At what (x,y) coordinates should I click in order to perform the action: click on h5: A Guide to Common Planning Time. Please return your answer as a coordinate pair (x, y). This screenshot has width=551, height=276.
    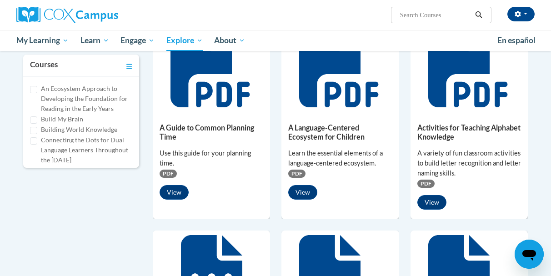
    Looking at the image, I should click on (212, 132).